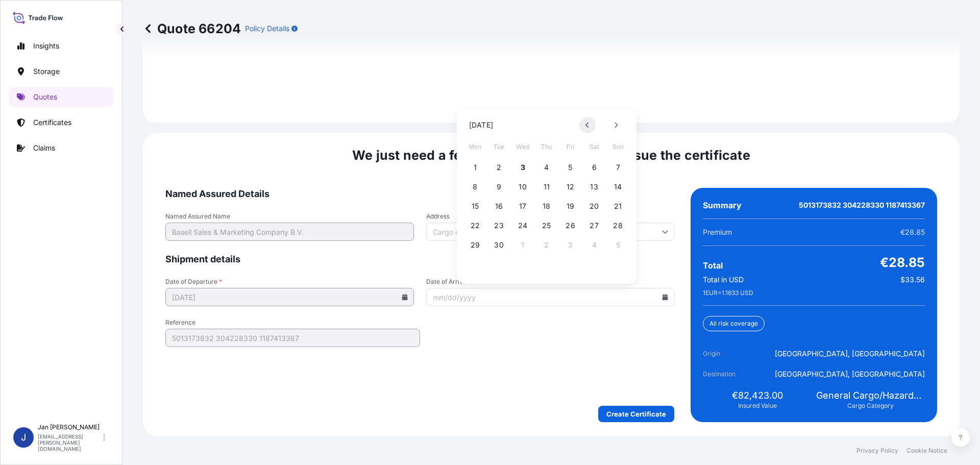  I want to click on p: Quote 66204, so click(192, 29).